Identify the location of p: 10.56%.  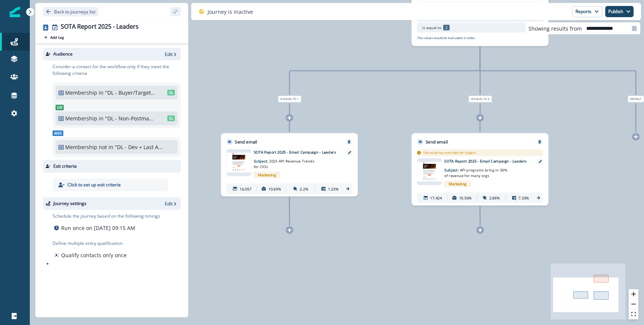
(465, 197).